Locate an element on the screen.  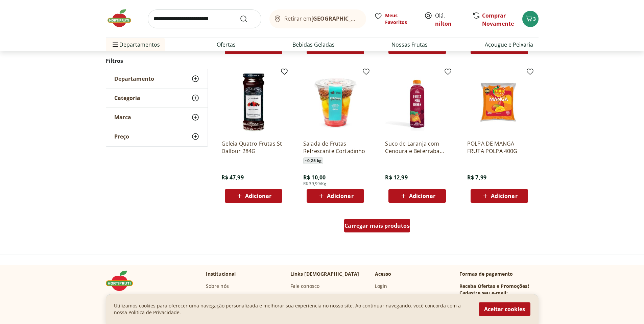
span: Marca is located at coordinates (122, 117).